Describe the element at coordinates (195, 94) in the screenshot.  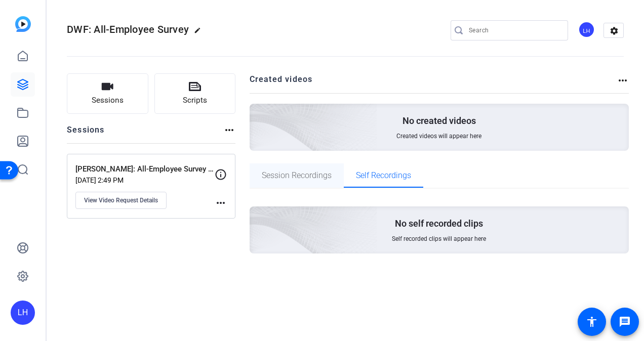
I see `button: Scripts` at that location.